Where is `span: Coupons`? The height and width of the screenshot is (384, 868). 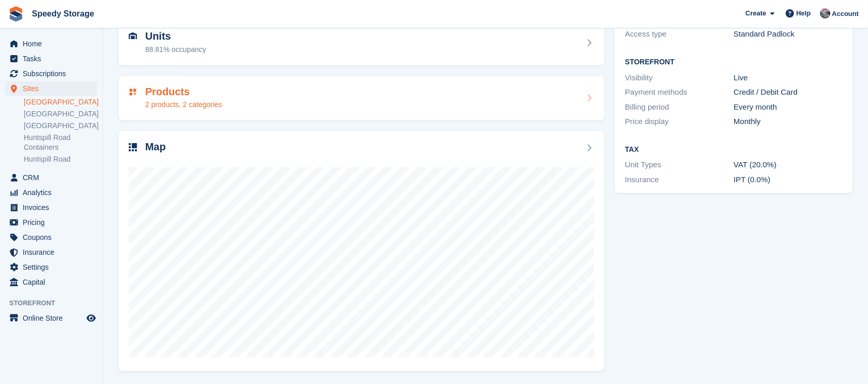 span: Coupons is located at coordinates (54, 237).